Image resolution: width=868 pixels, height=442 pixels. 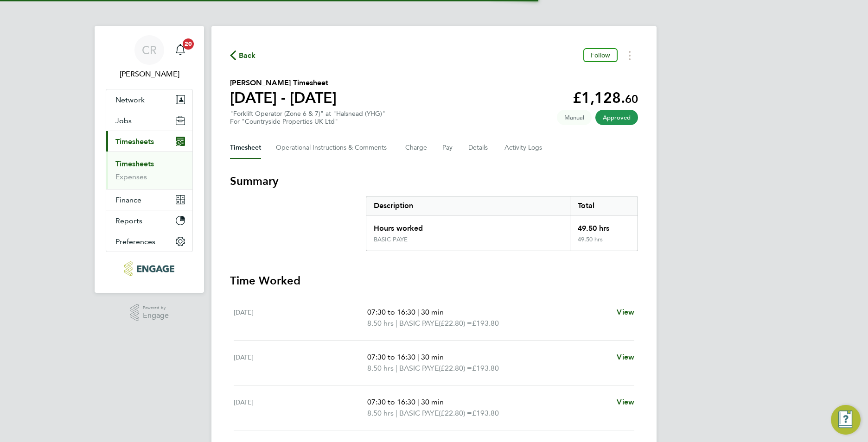 What do you see at coordinates (149, 269) in the screenshot?
I see `img: northbuildrecruit-logo-retina.png` at bounding box center [149, 269].